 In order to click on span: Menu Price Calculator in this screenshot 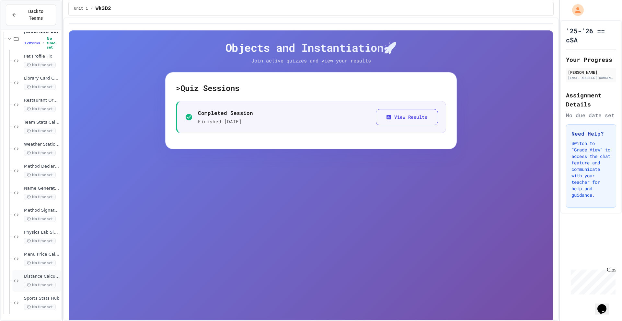, I will do `click(42, 255)`.